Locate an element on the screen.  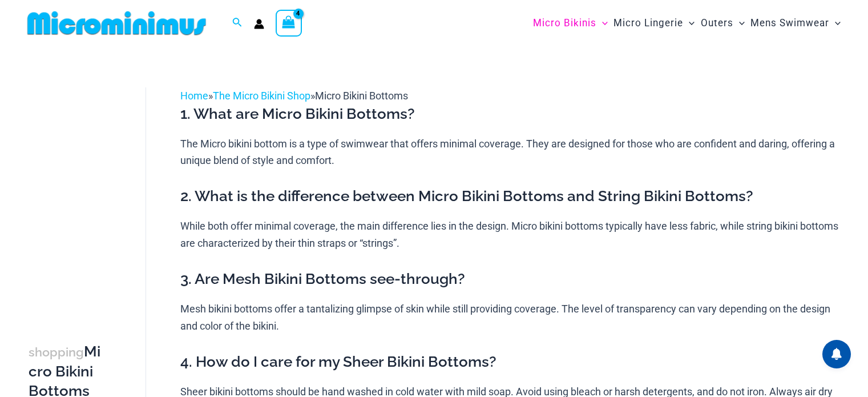
img: MM SHOP LOGO FLAT is located at coordinates (117, 23).